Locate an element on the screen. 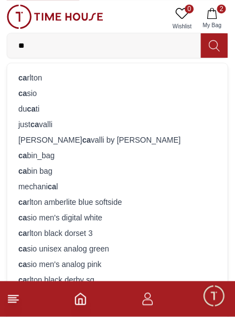 The image size is (235, 317). span: 0 is located at coordinates (190, 9).